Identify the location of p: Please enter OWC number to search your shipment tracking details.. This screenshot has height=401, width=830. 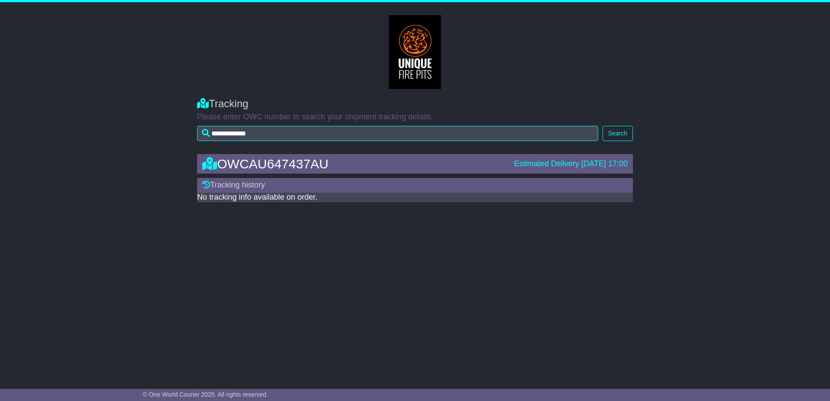
(415, 117).